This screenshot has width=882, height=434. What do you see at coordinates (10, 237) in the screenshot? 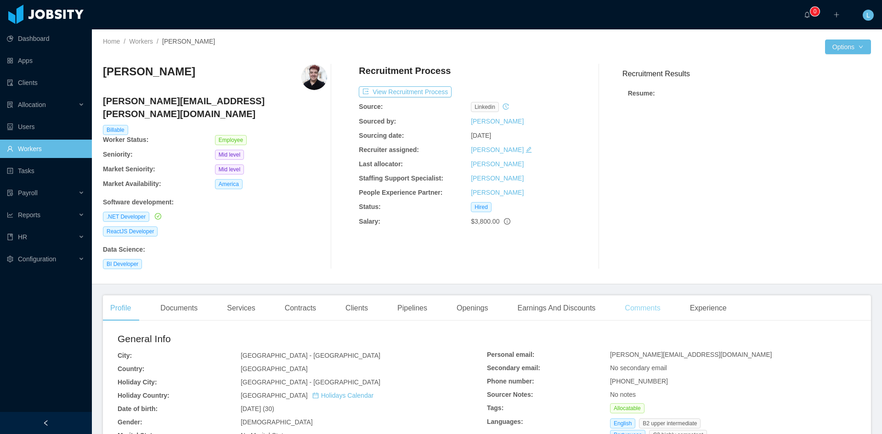
I see `i: icon: book` at bounding box center [10, 237].